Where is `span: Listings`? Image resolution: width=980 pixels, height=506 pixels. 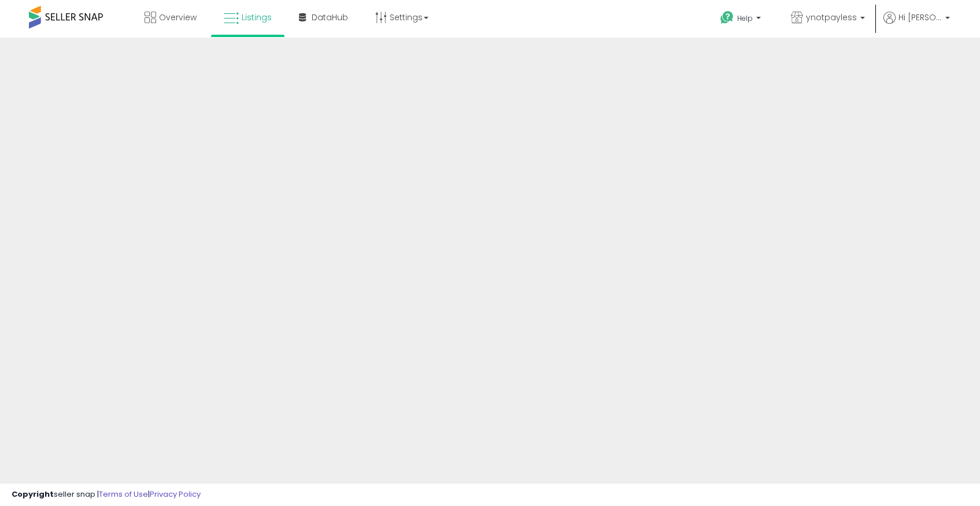
span: Listings is located at coordinates (257, 17).